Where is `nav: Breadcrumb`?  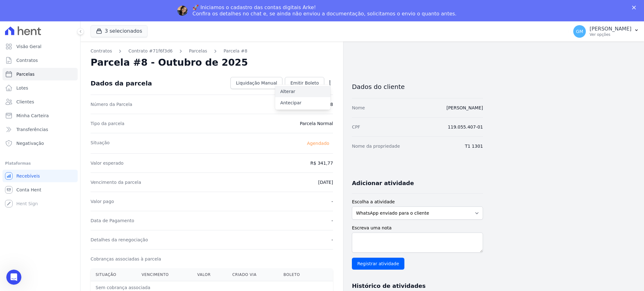 nav: Breadcrumb is located at coordinates (211, 51).